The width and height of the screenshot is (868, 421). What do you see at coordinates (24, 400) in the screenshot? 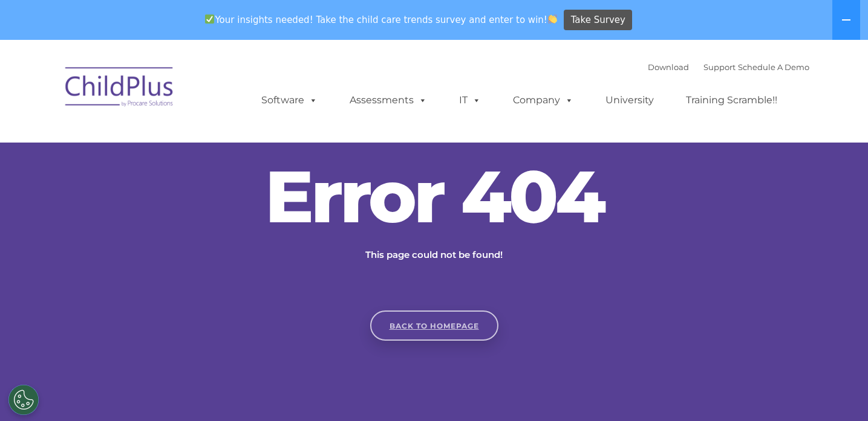
I see `button: Cookies Settings` at bounding box center [24, 400].